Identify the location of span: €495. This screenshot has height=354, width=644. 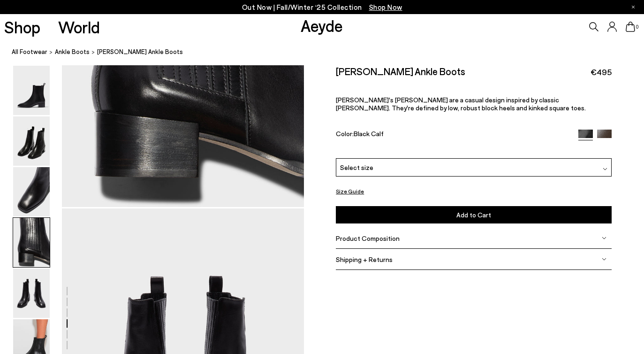
(601, 72).